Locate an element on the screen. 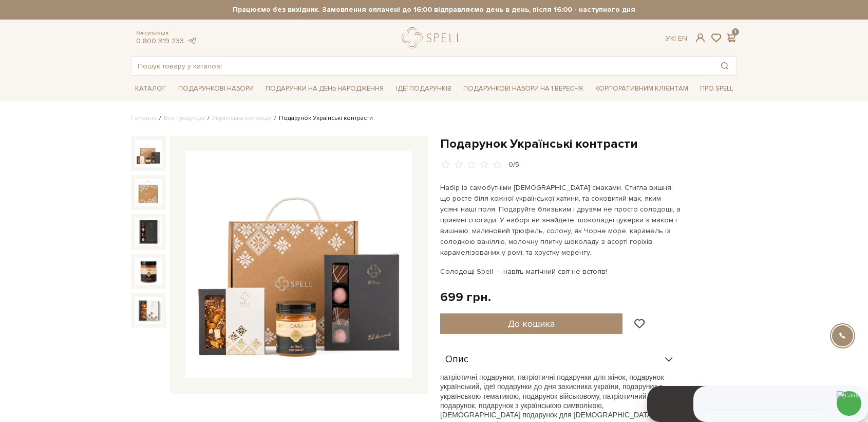 The height and width of the screenshot is (422, 868). div: 0/5 is located at coordinates (514, 164).